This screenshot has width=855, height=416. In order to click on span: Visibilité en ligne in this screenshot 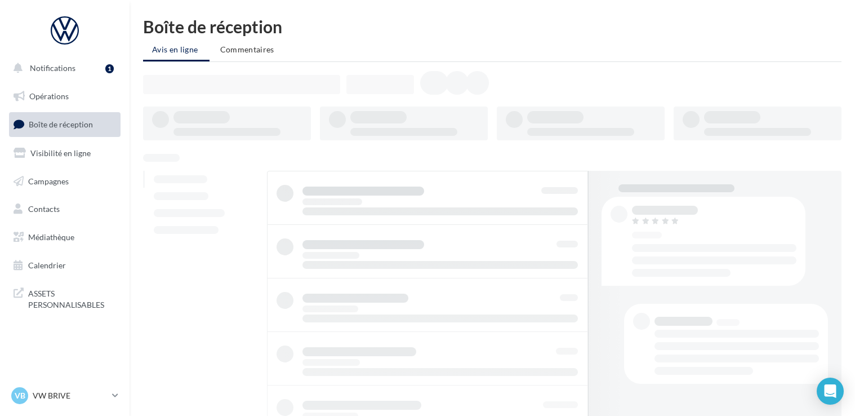, I will do `click(60, 153)`.